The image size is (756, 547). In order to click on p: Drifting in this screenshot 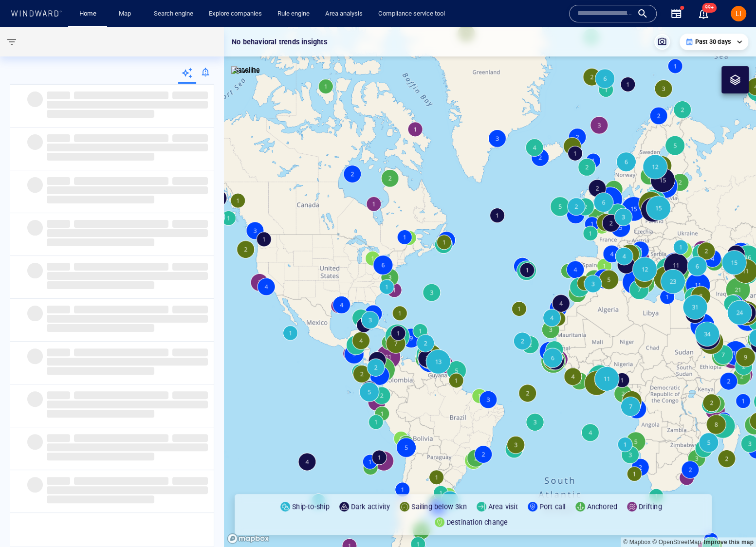, I will do `click(651, 506)`.